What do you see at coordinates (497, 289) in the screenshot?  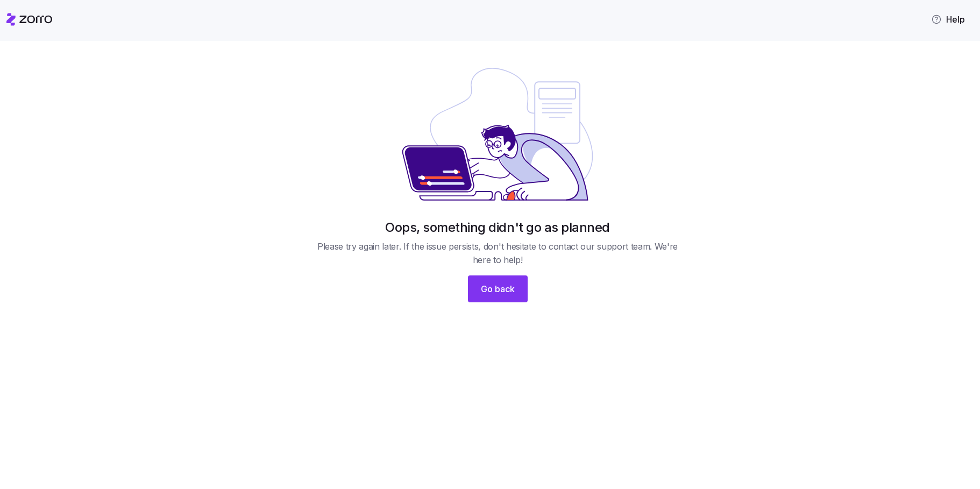 I see `button: Go back` at bounding box center [497, 289].